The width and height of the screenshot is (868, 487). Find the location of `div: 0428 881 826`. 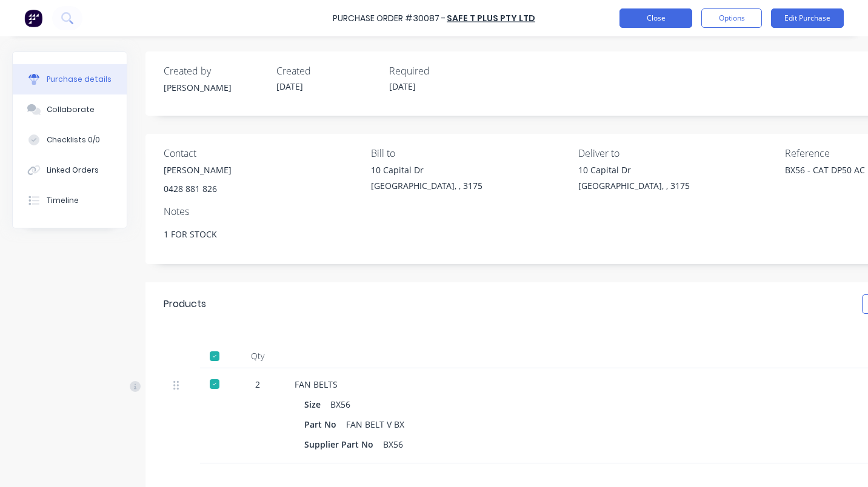

div: 0428 881 826 is located at coordinates (198, 189).